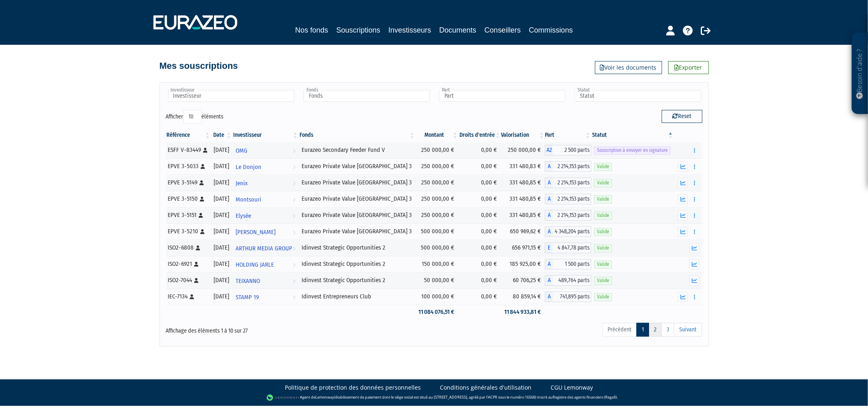 Image resolution: width=868 pixels, height=412 pixels. I want to click on span: 489,764 parts, so click(572, 280).